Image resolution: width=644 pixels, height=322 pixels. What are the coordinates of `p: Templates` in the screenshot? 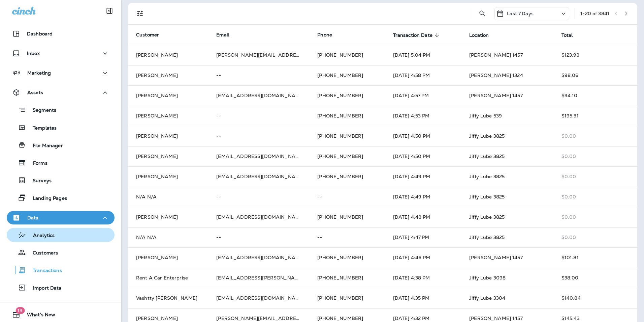 It's located at (41, 128).